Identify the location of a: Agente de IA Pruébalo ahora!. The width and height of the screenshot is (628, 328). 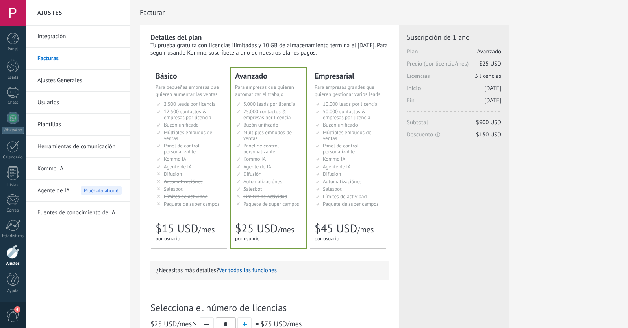
(79, 191).